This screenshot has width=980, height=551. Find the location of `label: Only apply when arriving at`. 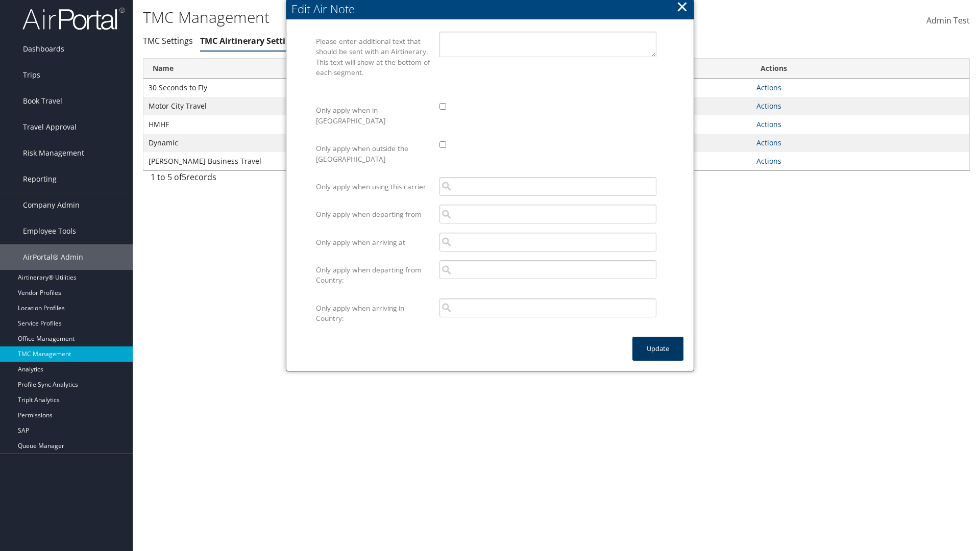

label: Only apply when arriving at is located at coordinates (373, 242).